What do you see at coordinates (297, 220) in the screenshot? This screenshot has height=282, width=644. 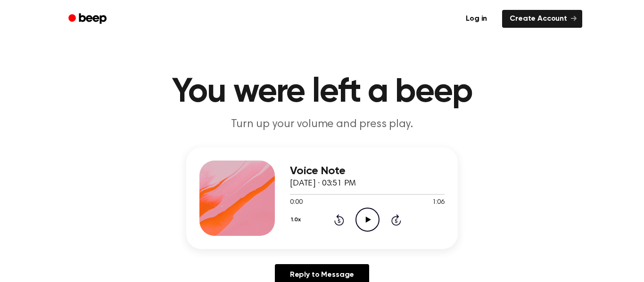 I see `button: 1.0x` at bounding box center [297, 220].